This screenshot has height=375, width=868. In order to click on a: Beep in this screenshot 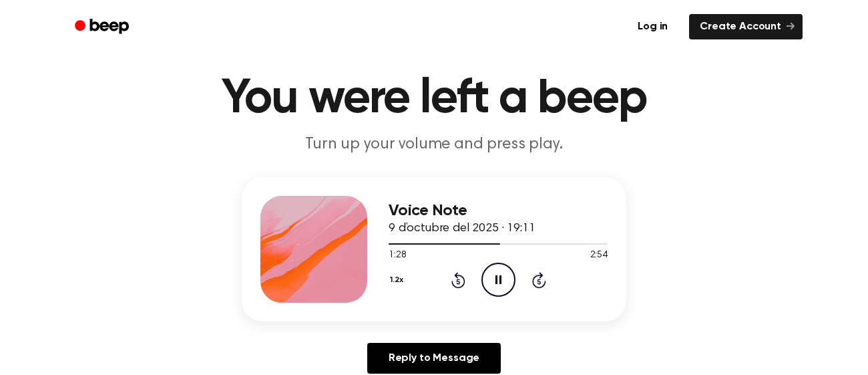, I will do `click(103, 27)`.